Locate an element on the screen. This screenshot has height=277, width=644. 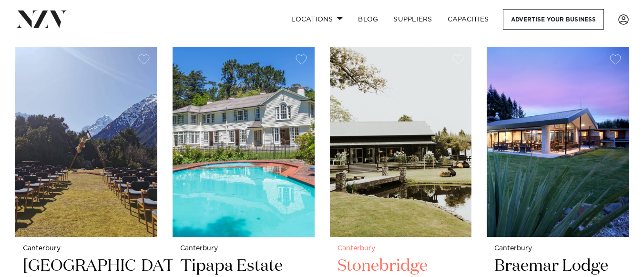
a: BLOG is located at coordinates (367, 19).